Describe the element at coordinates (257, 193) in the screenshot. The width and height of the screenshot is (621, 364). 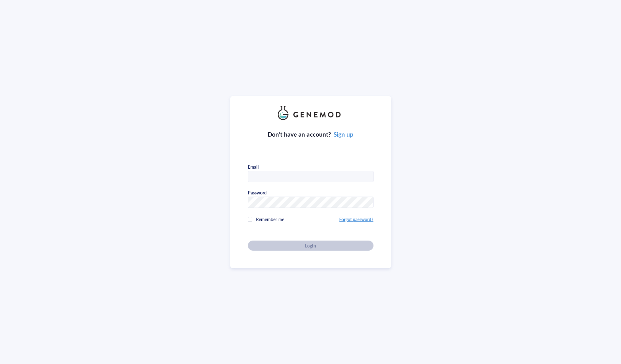
I see `div: Password` at that location.